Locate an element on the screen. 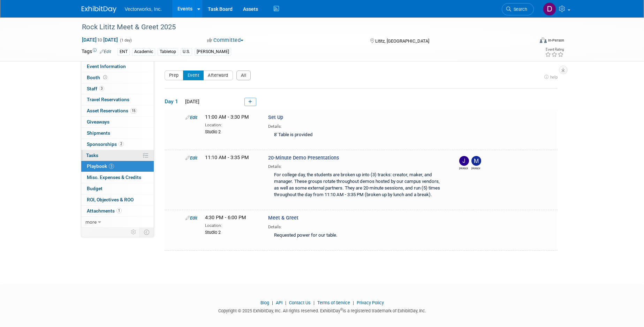  span: Giveaways is located at coordinates (98, 122).